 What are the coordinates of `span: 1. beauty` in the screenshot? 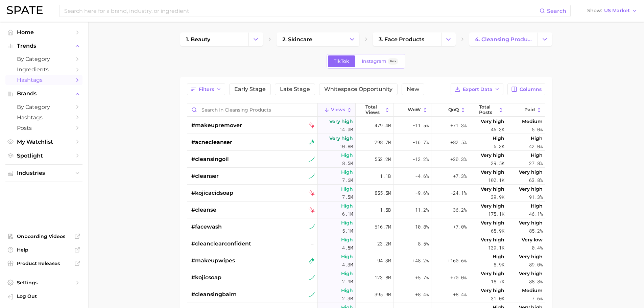 It's located at (198, 39).